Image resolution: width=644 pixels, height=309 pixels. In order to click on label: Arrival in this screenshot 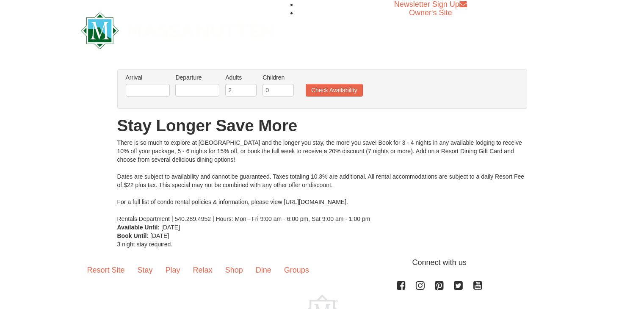, I will do `click(148, 78)`.